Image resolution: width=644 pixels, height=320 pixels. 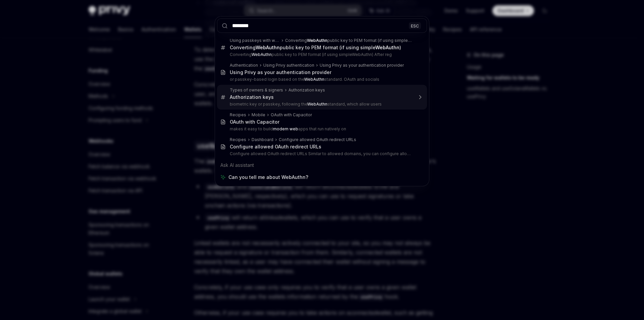 What do you see at coordinates (415, 25) in the screenshot?
I see `div: ESC` at bounding box center [415, 25].